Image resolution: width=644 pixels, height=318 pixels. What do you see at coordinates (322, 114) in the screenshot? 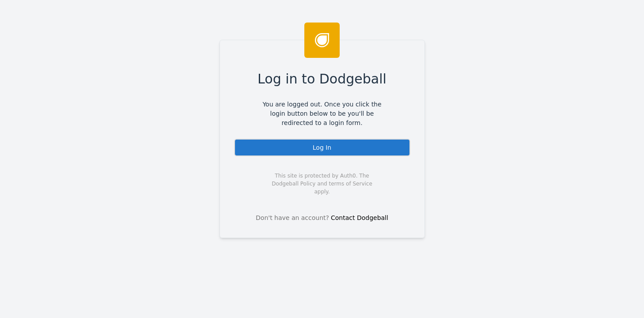
I see `span: You are logged out. Once you click the login button below to be you'll be redirected to a login f...` at bounding box center [322, 114].